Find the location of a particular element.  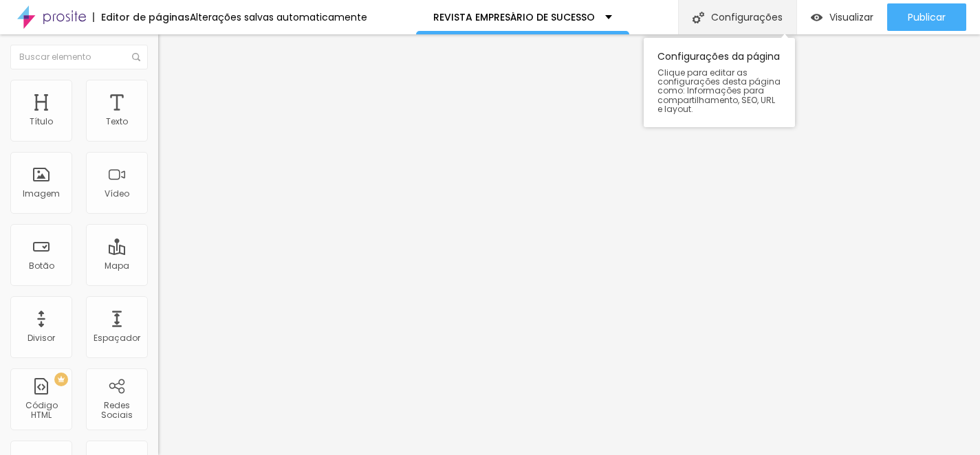

font: Mapa is located at coordinates (117, 265).